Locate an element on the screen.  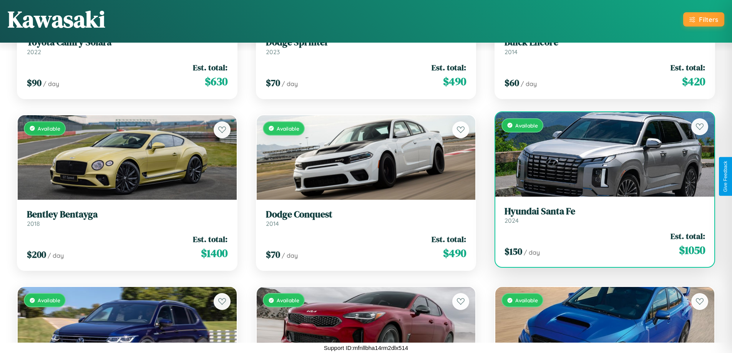
p: Support ID: mfnllbha14rm2dlx514 is located at coordinates (366, 348).